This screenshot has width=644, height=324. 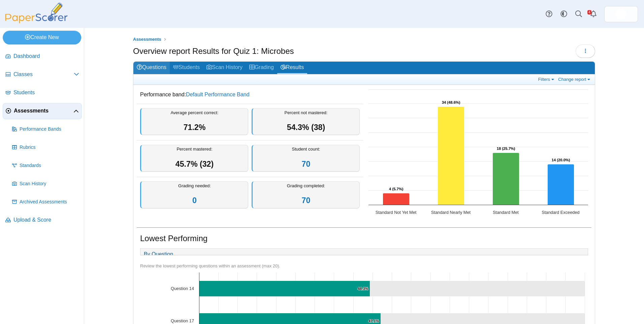 What do you see at coordinates (396, 199) in the screenshot?
I see `path: Standard Not Yet Met, 4. Overall Assessment Performance.` at bounding box center [396, 199].